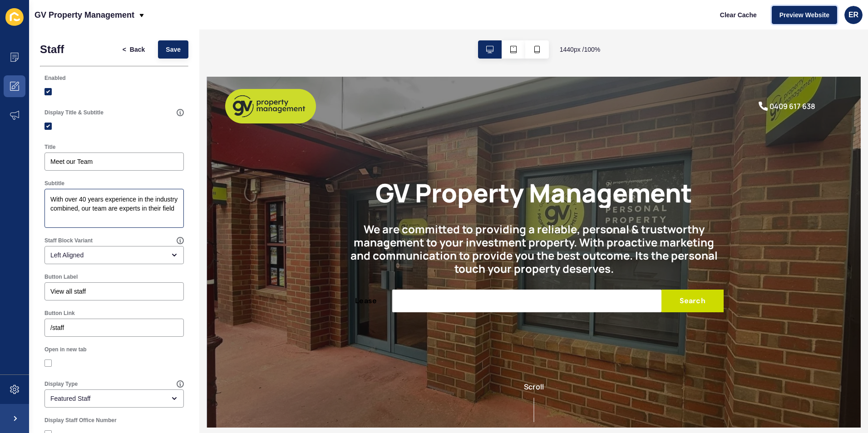 This screenshot has width=868, height=433. I want to click on button: <Back, so click(134, 49).